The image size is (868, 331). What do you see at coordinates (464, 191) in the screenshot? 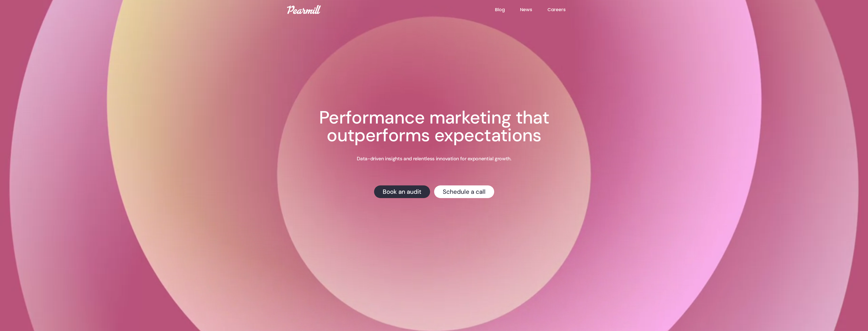
I see `a: Schedule a call` at bounding box center [464, 191].